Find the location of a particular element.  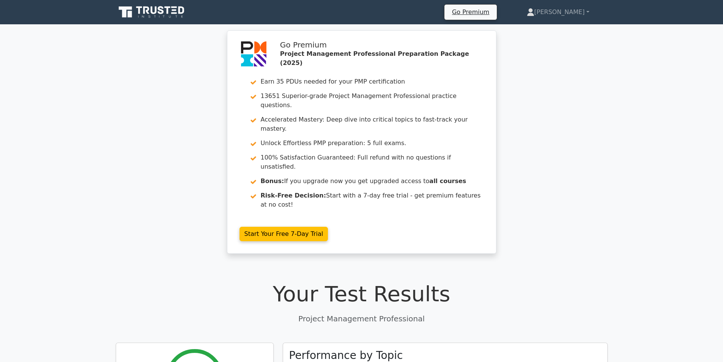

a: Go Premium is located at coordinates (471, 12).